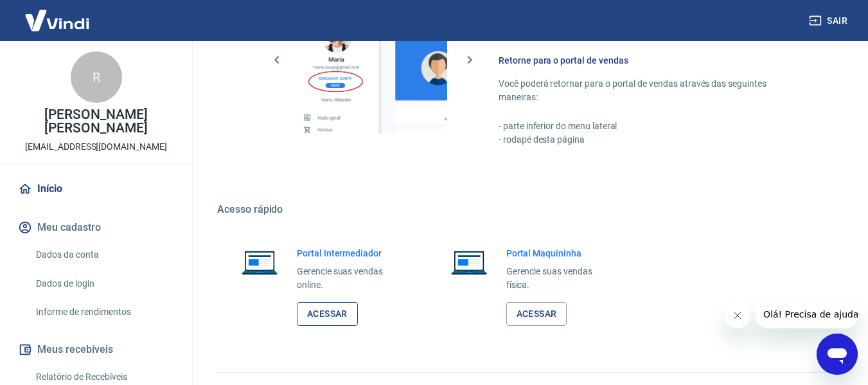  Describe the element at coordinates (829, 21) in the screenshot. I see `button: Sair` at that location.